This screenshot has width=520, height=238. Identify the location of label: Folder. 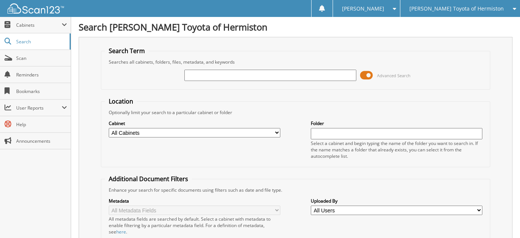
(397, 123).